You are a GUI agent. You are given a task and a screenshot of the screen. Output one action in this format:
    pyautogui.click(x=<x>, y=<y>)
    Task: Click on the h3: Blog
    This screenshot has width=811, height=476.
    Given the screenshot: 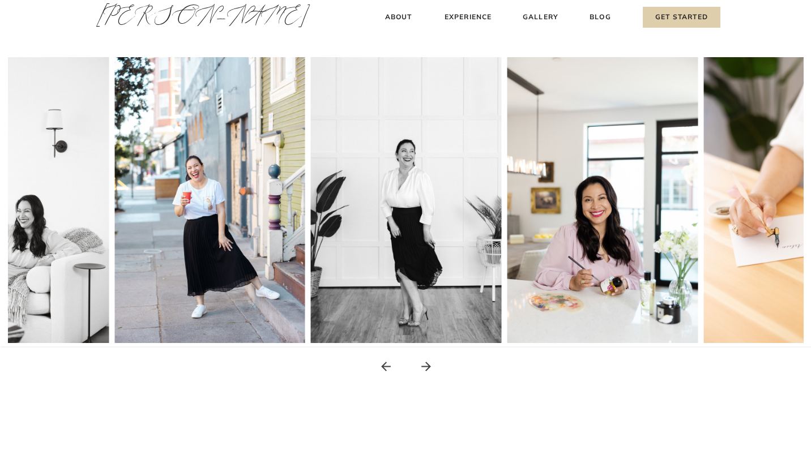 What is the action you would take?
    pyautogui.click(x=600, y=17)
    